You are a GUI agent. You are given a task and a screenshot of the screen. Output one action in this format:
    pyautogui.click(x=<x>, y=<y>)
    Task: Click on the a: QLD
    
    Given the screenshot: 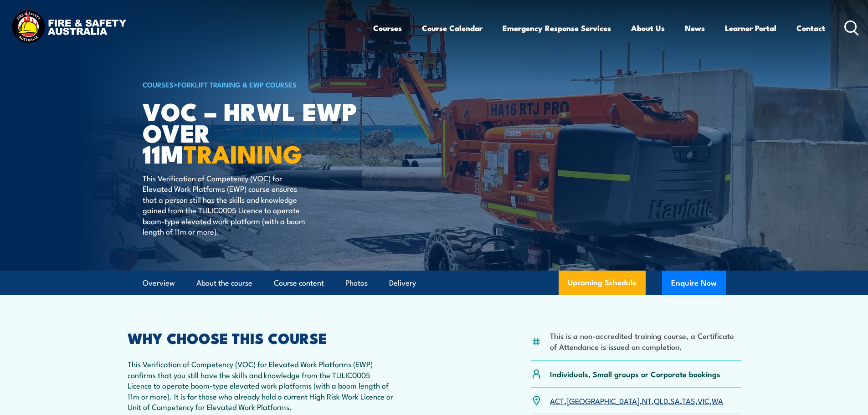 What is the action you would take?
    pyautogui.click(x=661, y=400)
    